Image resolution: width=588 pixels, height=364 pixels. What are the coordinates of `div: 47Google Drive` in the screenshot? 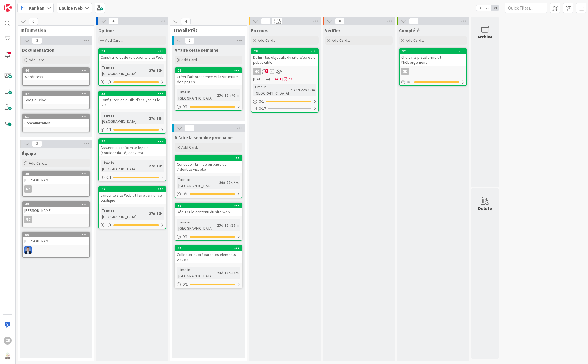 It's located at (56, 97).